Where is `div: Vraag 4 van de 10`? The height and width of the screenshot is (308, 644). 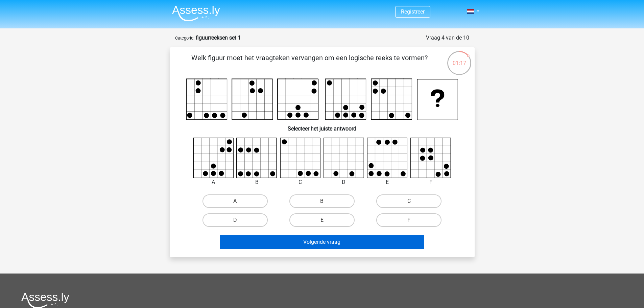 div: Vraag 4 van de 10 is located at coordinates (448, 38).